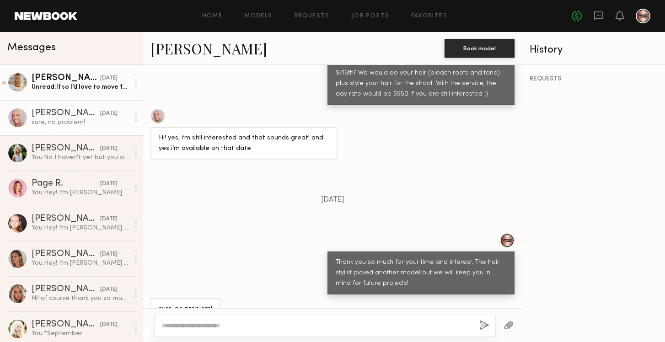 This screenshot has height=342, width=665. Describe the element at coordinates (66, 184) in the screenshot. I see `div: Page R.` at that location.